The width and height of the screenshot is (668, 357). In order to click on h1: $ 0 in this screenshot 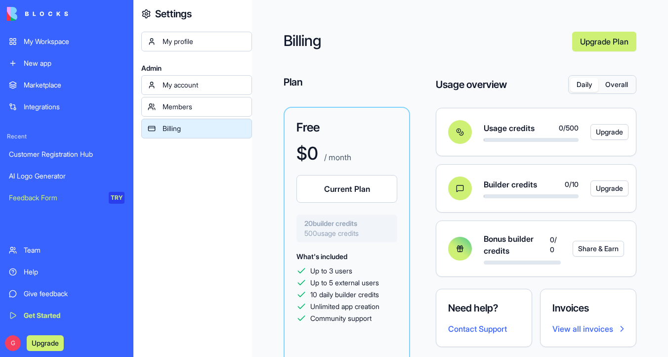, I will do `click(307, 153)`.